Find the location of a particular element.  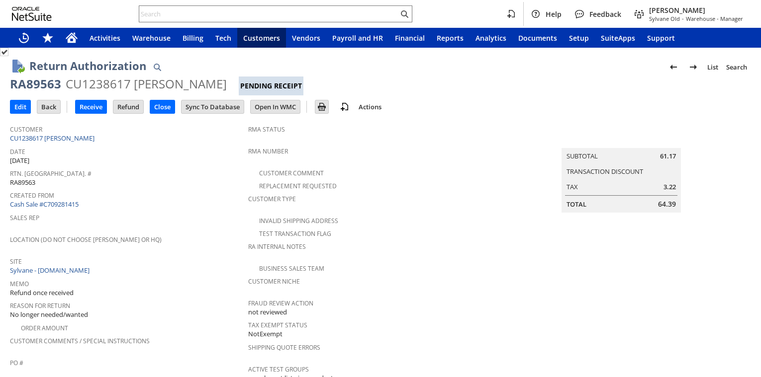

a: Customer Comments / Special Instructions is located at coordinates (80, 341).